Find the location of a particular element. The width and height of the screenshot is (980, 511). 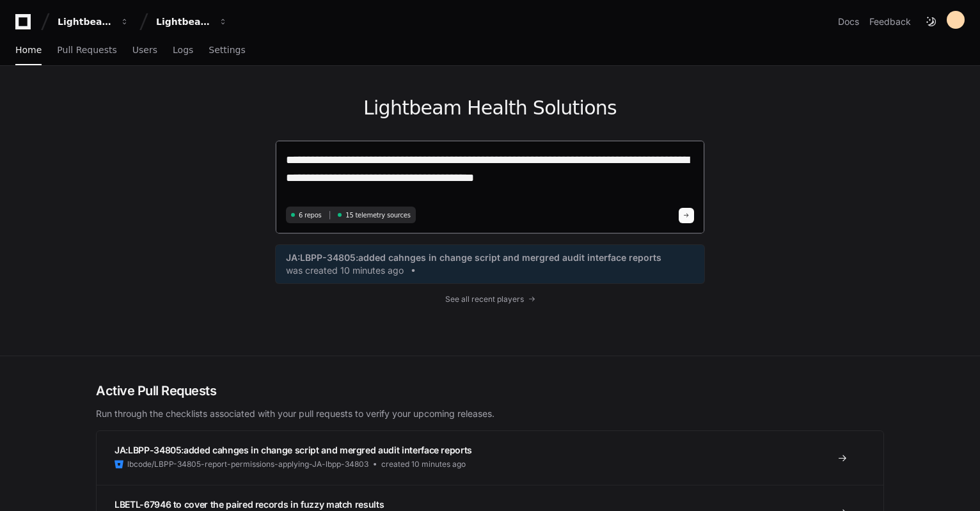

span: Users is located at coordinates (145, 50).